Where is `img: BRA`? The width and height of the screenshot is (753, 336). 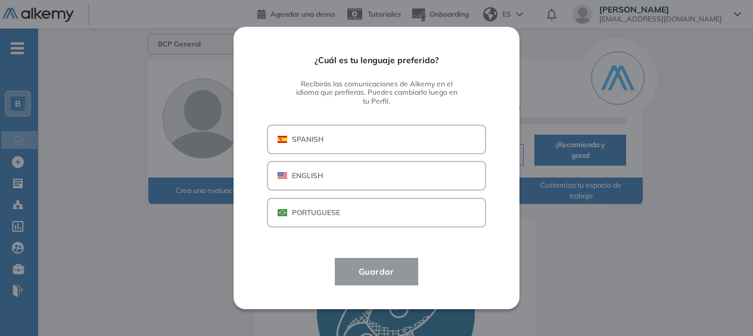
img: BRA is located at coordinates (282, 213).